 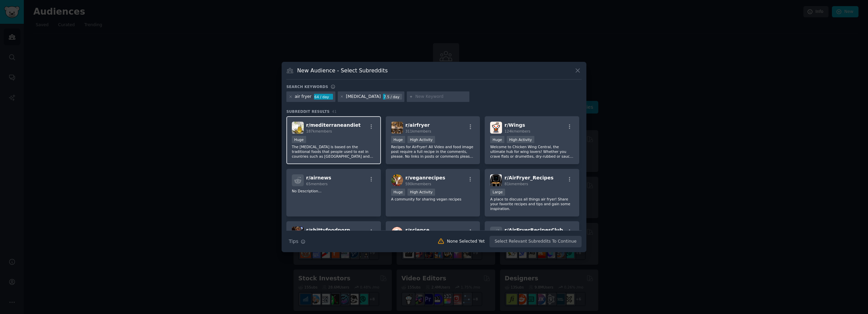 What do you see at coordinates (303, 97) in the screenshot?
I see `div: air fryer` at bounding box center [303, 97].